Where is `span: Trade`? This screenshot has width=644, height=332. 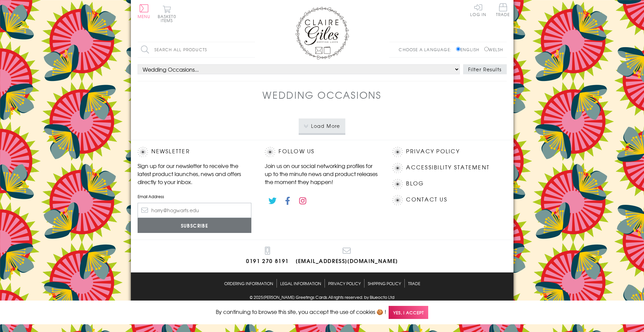
span: Trade is located at coordinates (502, 10).